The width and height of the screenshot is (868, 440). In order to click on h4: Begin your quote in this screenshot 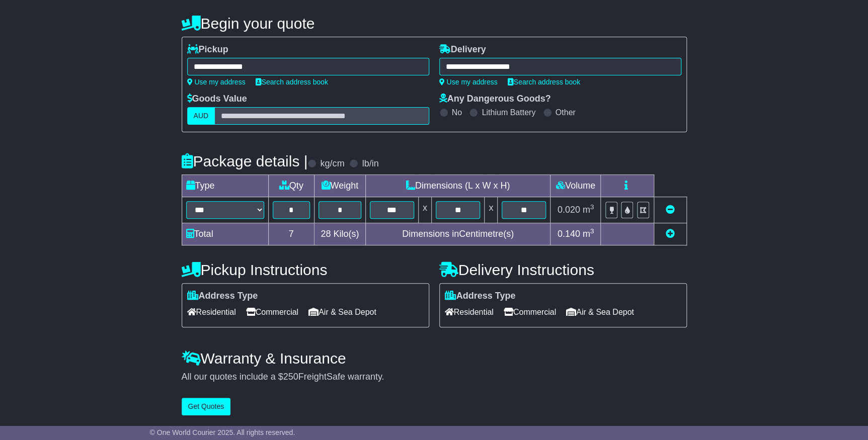, I will do `click(434, 23)`.